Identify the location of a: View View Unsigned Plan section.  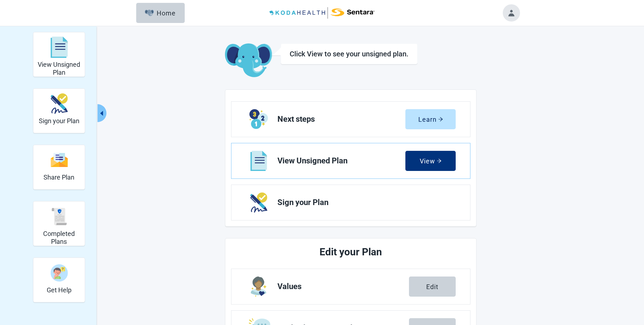
(351, 161).